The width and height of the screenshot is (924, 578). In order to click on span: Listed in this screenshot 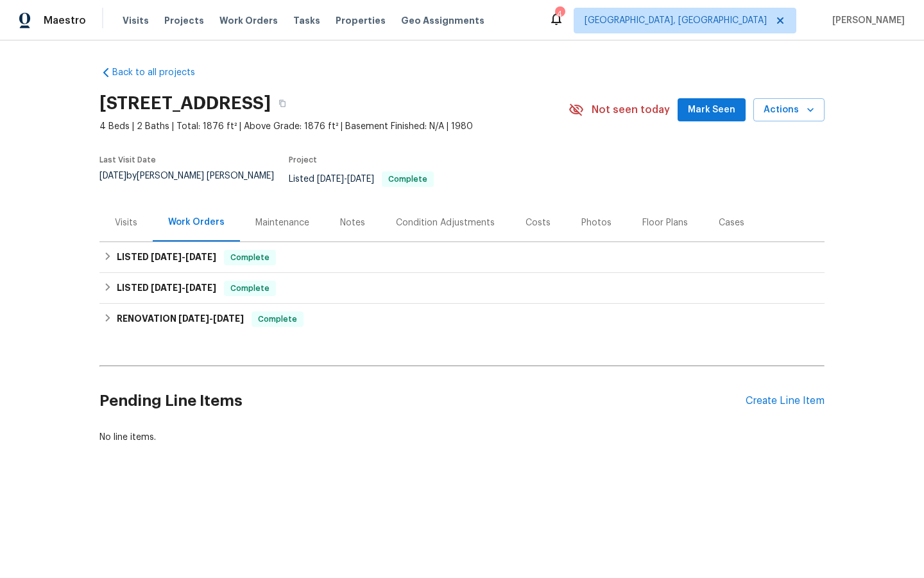, I will do `click(362, 179)`.